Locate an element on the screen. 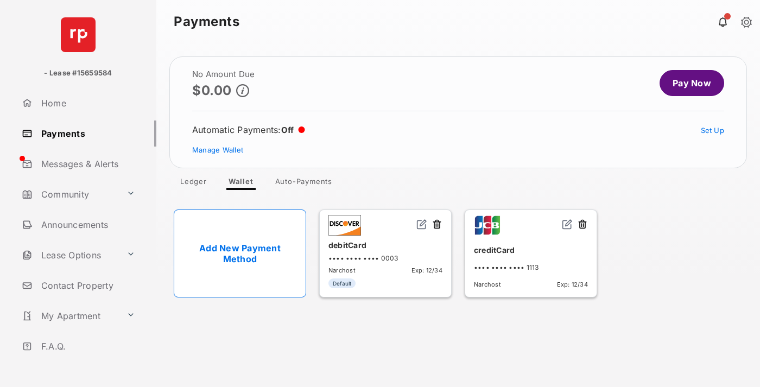  div: debitCard is located at coordinates (386, 245).